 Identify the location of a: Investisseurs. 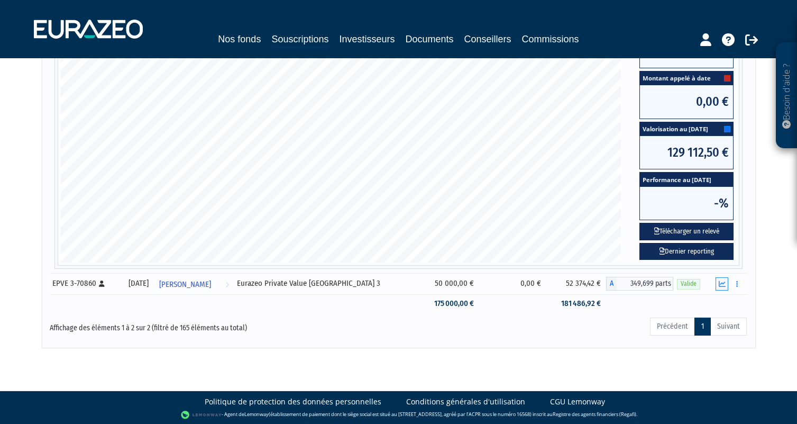
(367, 39).